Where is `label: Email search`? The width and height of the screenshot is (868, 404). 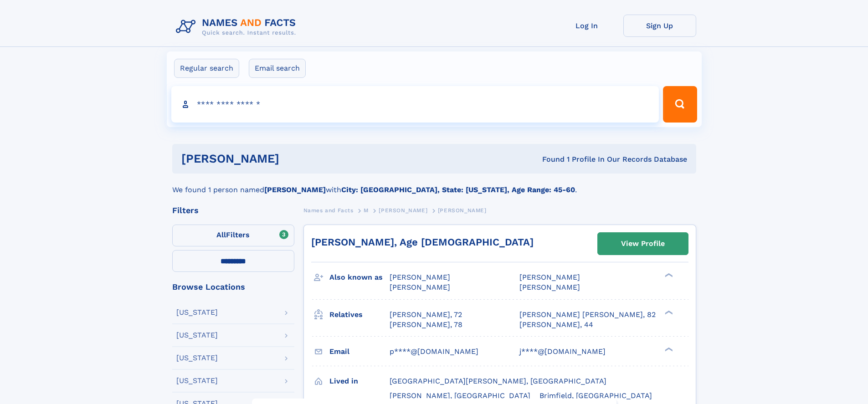
label: Email search is located at coordinates (277, 68).